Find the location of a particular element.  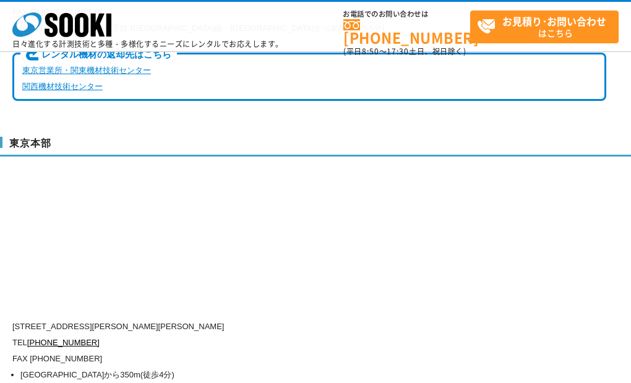

span: はこちら is located at coordinates (548, 27).